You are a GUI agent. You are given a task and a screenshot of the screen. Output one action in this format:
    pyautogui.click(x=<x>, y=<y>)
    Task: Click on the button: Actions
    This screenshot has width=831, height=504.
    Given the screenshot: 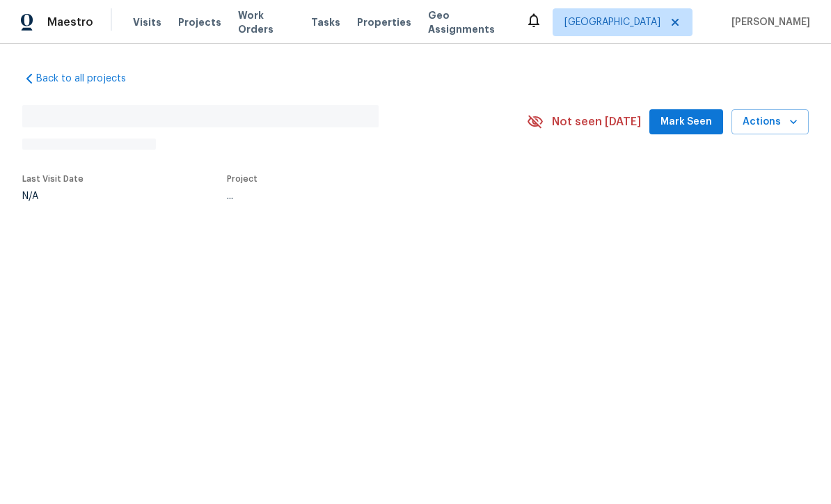 What is the action you would take?
    pyautogui.click(x=769, y=122)
    